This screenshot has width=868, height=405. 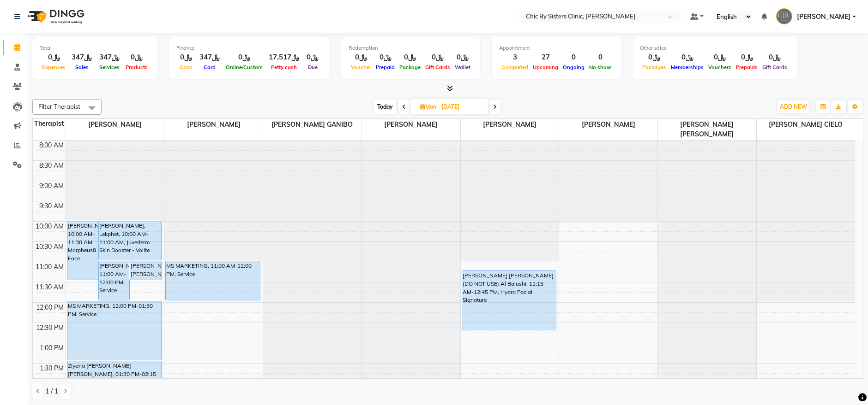 I want to click on span: Voucher, so click(x=361, y=68).